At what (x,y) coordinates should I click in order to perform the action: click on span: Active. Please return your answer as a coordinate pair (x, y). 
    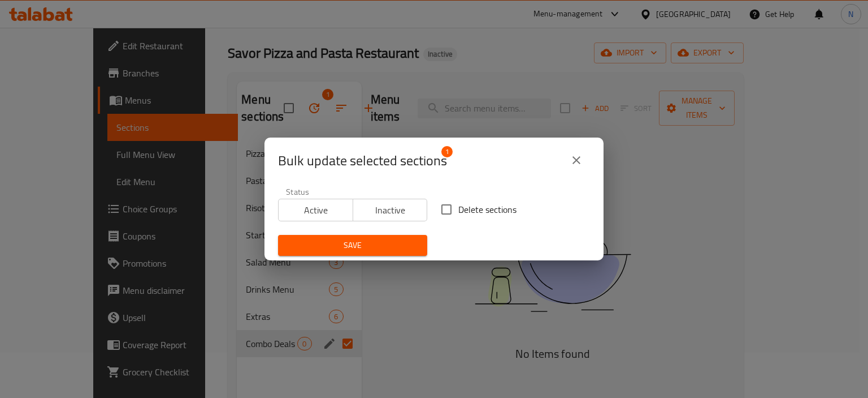
    Looking at the image, I should click on (316, 210).